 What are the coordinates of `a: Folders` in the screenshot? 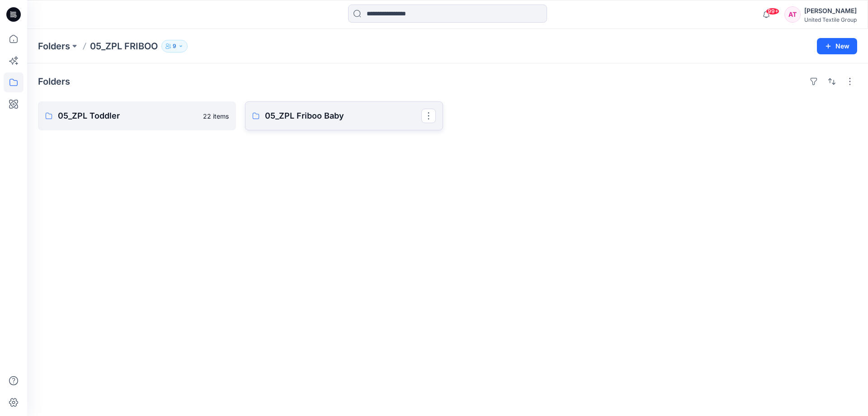 It's located at (54, 46).